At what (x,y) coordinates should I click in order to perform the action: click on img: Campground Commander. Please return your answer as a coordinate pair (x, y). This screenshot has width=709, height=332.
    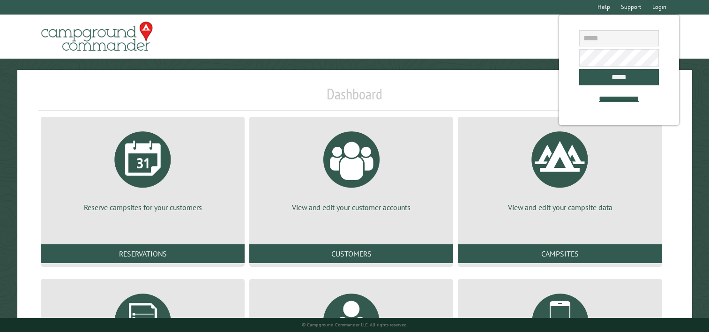
    Looking at the image, I should click on (97, 37).